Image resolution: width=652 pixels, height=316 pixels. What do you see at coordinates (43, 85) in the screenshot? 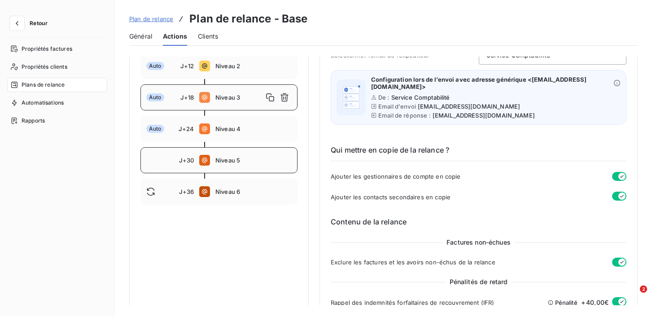
I see `span: Plans de relance` at bounding box center [43, 85].